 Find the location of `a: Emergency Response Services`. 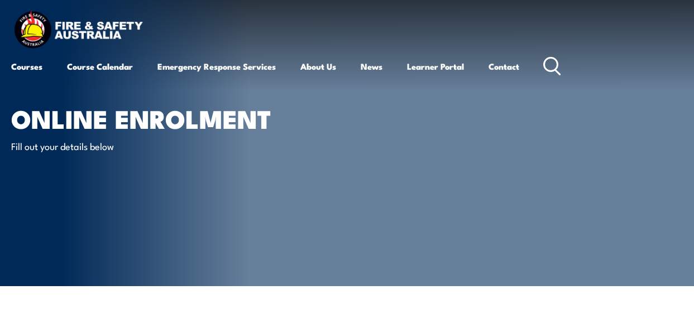

a: Emergency Response Services is located at coordinates (217, 66).